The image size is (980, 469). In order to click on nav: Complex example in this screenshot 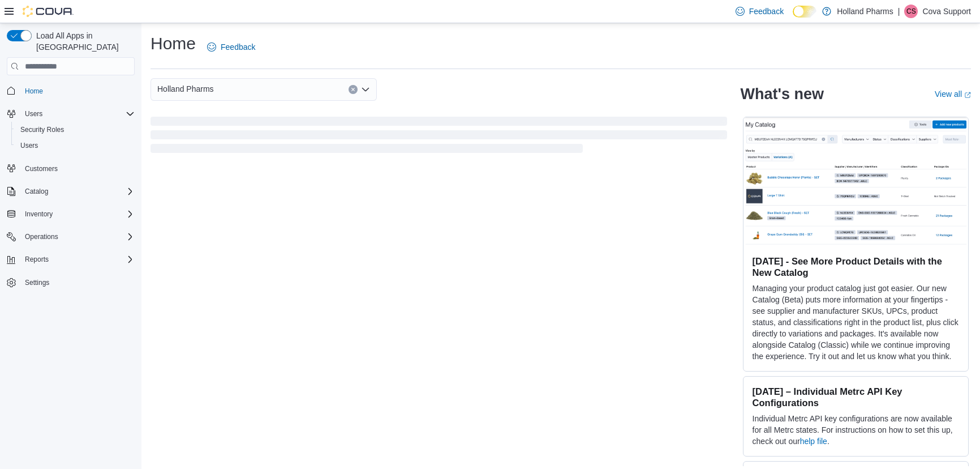, I will do `click(71, 199)`.